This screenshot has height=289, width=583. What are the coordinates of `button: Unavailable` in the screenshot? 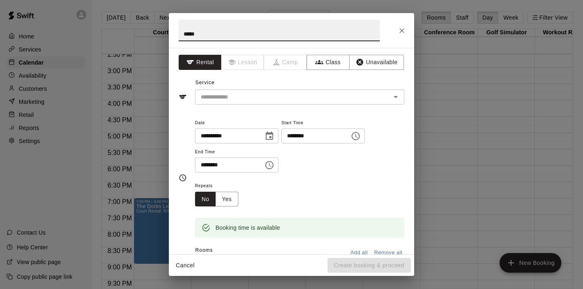 It's located at (377, 62).